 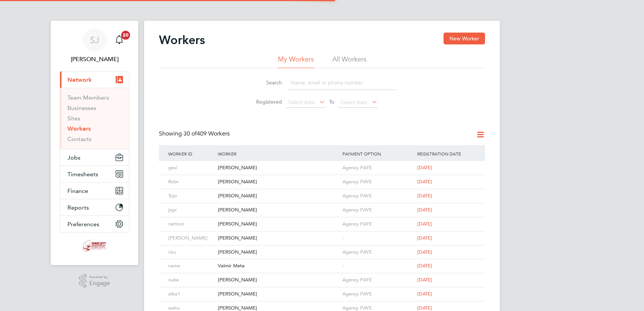 What do you see at coordinates (82, 175) in the screenshot?
I see `span: Timesheets` at bounding box center [82, 175].